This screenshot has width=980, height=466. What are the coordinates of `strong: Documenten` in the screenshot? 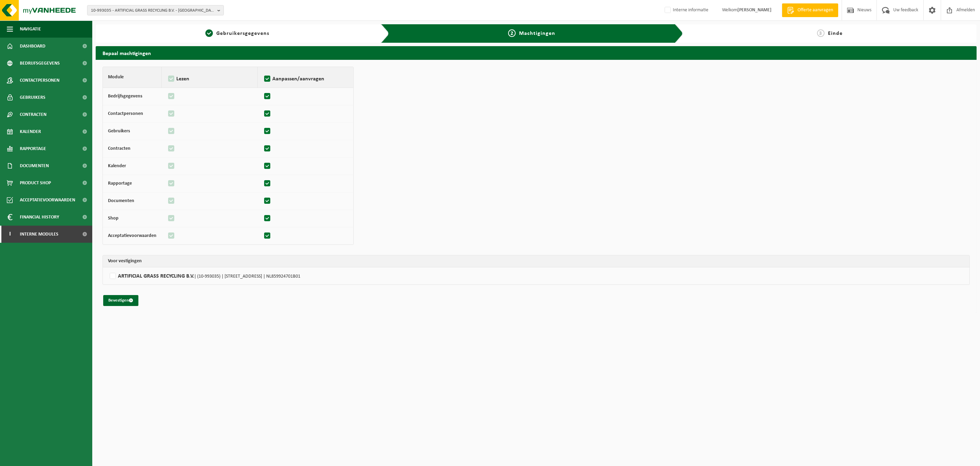 It's located at (121, 201).